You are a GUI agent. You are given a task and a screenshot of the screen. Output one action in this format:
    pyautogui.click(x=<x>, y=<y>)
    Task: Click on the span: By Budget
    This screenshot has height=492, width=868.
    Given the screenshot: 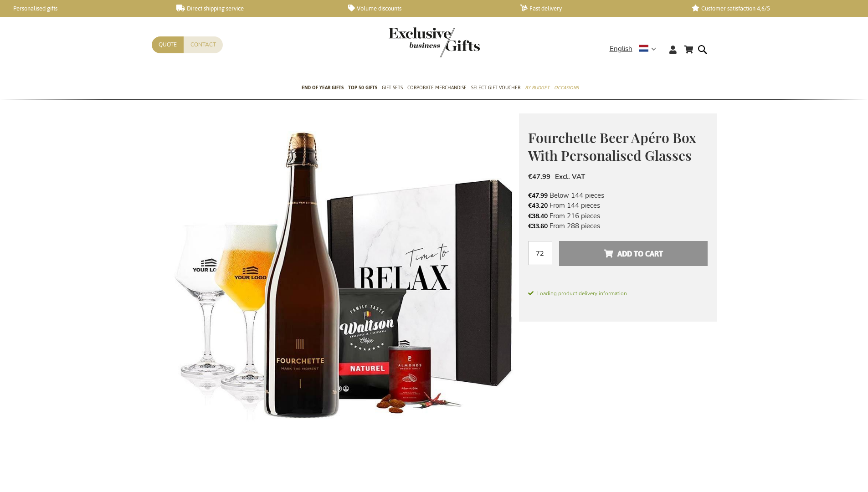 What is the action you would take?
    pyautogui.click(x=537, y=88)
    